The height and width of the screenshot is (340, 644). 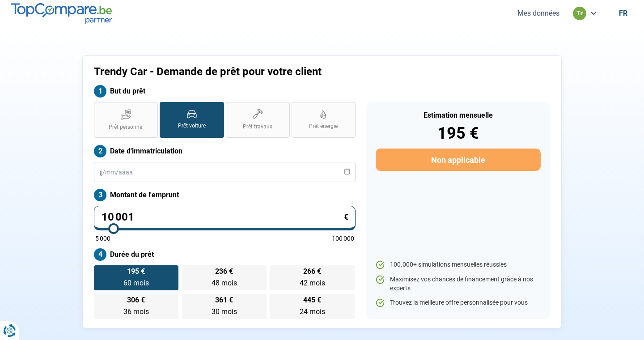 I want to click on span: 60 mois, so click(x=136, y=283).